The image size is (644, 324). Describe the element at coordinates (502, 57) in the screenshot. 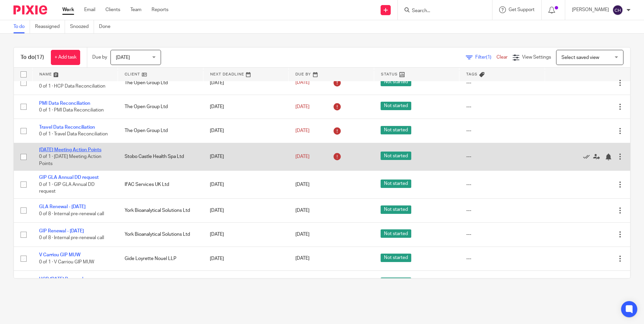

I see `a: Clear` at that location.